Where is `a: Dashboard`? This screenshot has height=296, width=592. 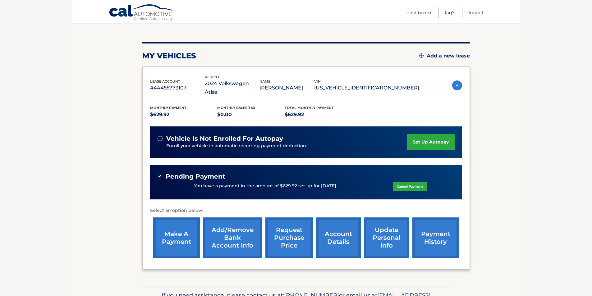 a: Dashboard is located at coordinates (419, 12).